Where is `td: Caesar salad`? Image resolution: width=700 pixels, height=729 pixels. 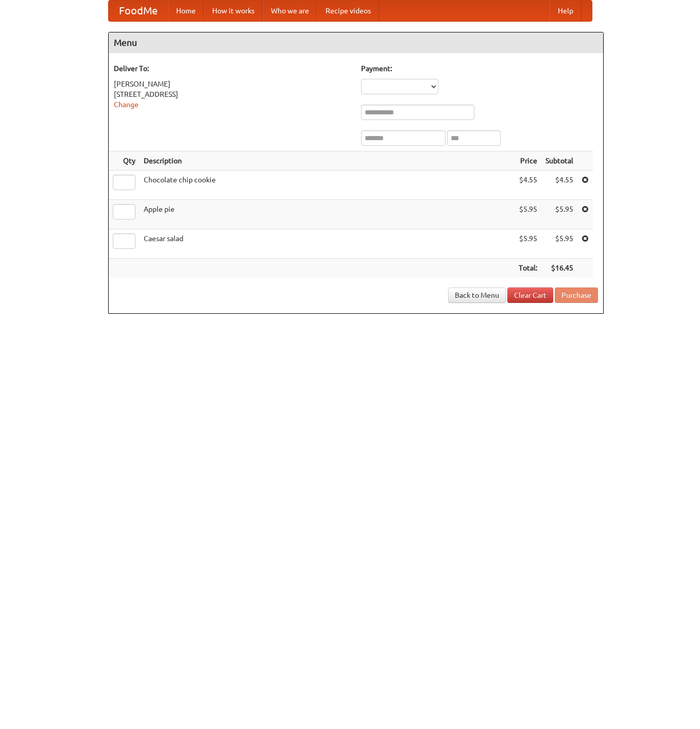
td: Caesar salad is located at coordinates (327, 244).